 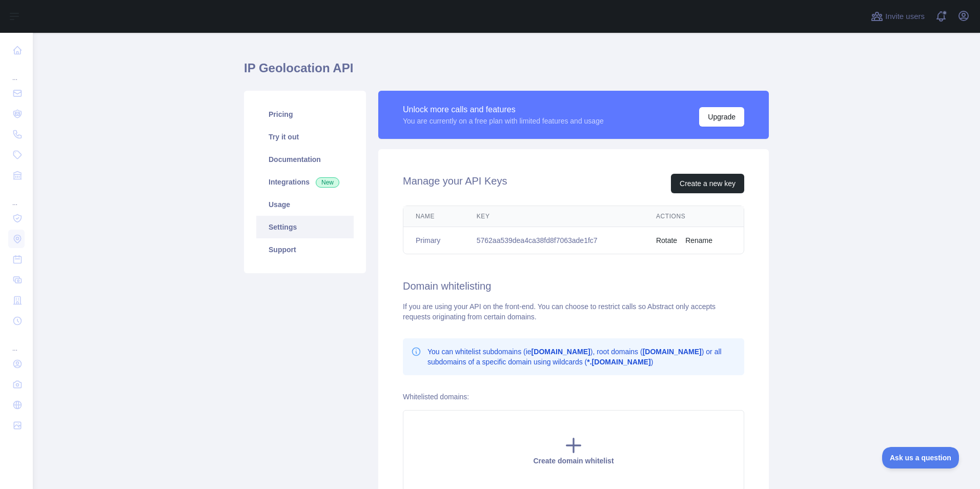 What do you see at coordinates (573, 461) in the screenshot?
I see `span: Create domain whitelist` at bounding box center [573, 461].